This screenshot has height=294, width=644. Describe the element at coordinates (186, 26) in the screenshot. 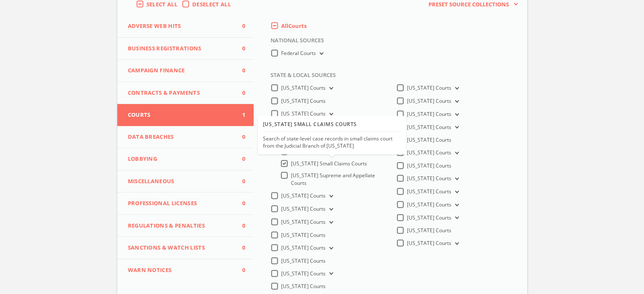

I see `button: Adverse Web Hits0` at that location.